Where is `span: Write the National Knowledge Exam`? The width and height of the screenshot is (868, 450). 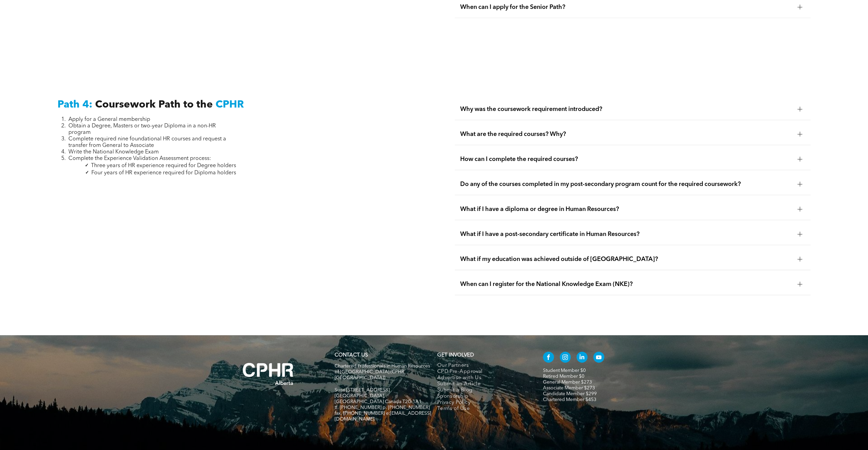 span: Write the National Knowledge Exam is located at coordinates (113, 152).